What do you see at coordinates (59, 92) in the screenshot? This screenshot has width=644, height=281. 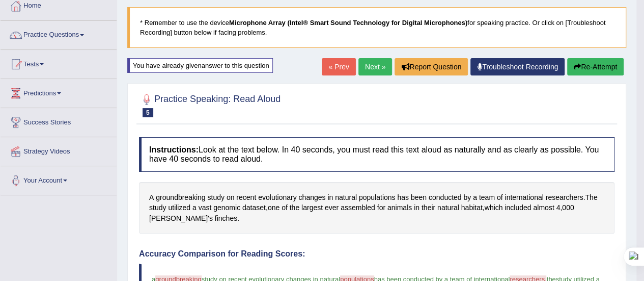 I see `a: Predictions` at bounding box center [59, 92].